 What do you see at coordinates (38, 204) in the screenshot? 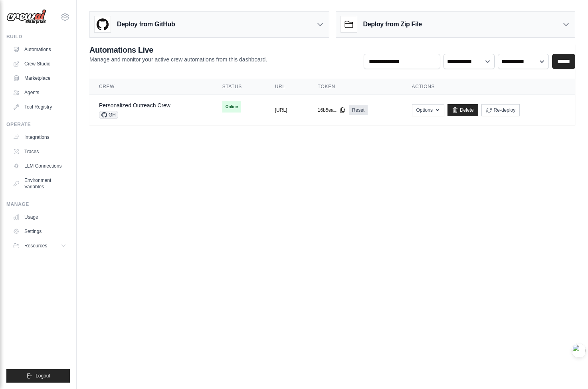
I see `div: Manage` at bounding box center [38, 204].